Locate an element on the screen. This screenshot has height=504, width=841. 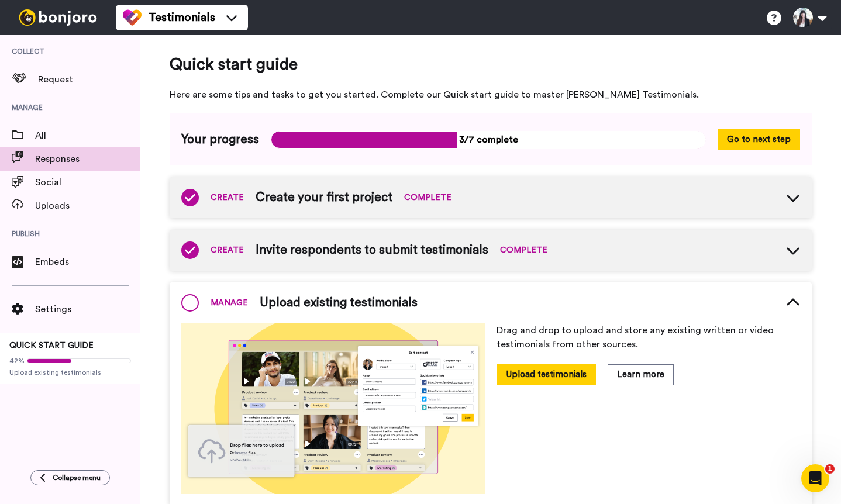
span: Embeds is located at coordinates (88, 262).